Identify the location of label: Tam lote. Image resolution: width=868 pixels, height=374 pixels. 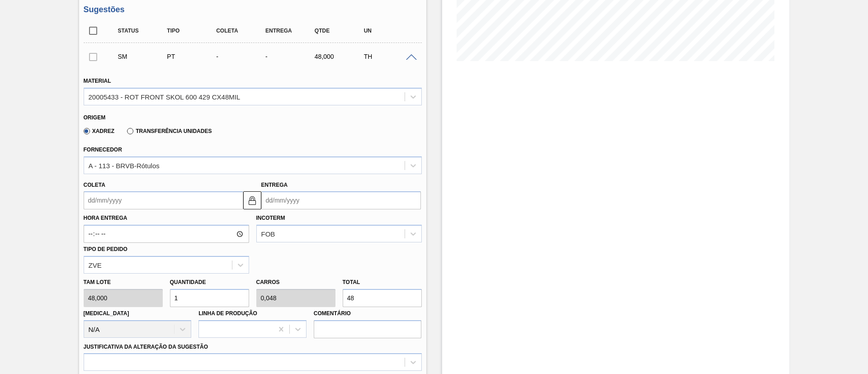
(123, 282).